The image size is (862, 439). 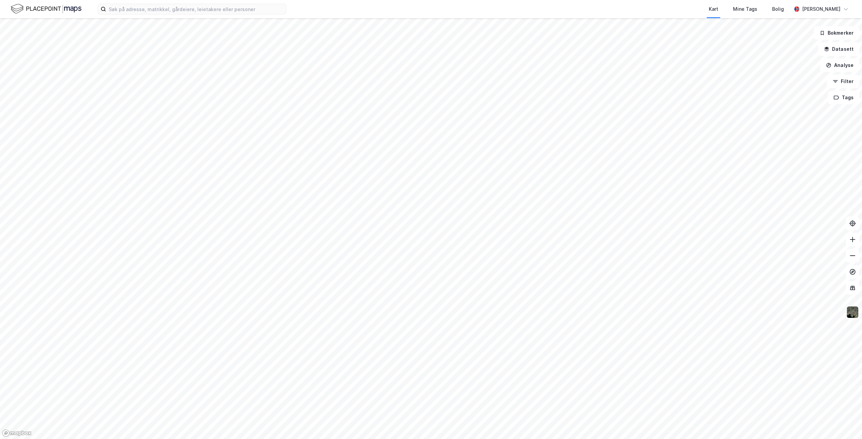 I want to click on div: Kart, so click(x=713, y=9).